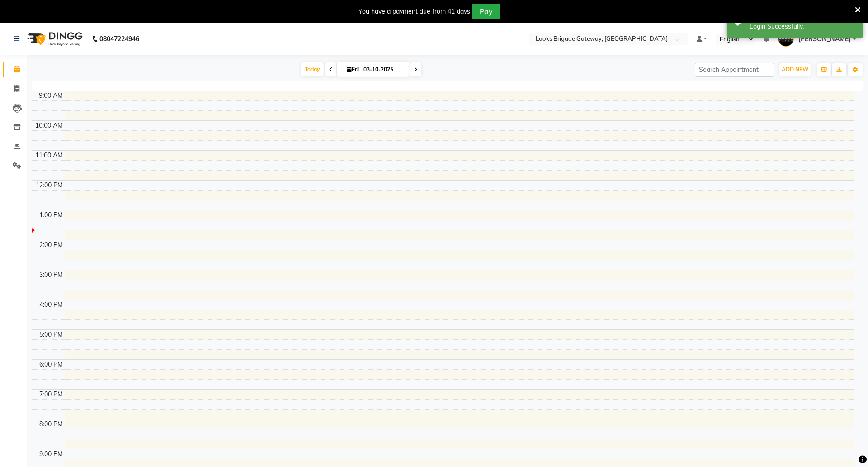 The image size is (868, 467). I want to click on span: Fri, so click(352, 69).